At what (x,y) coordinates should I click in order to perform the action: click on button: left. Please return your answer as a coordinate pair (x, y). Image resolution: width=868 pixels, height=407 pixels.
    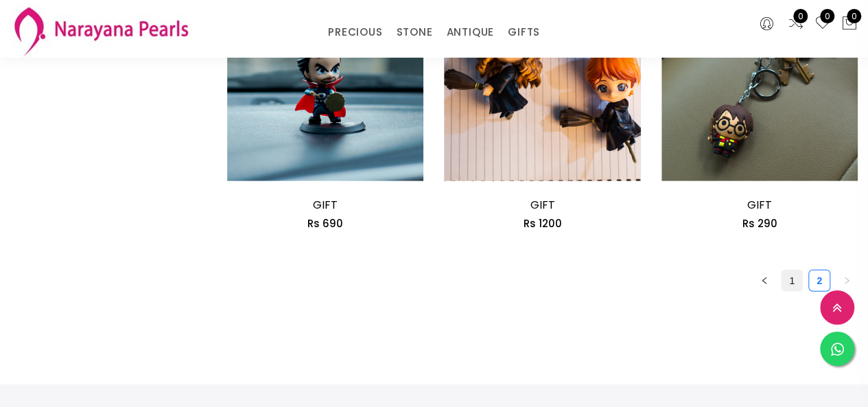
    Looking at the image, I should click on (765, 281).